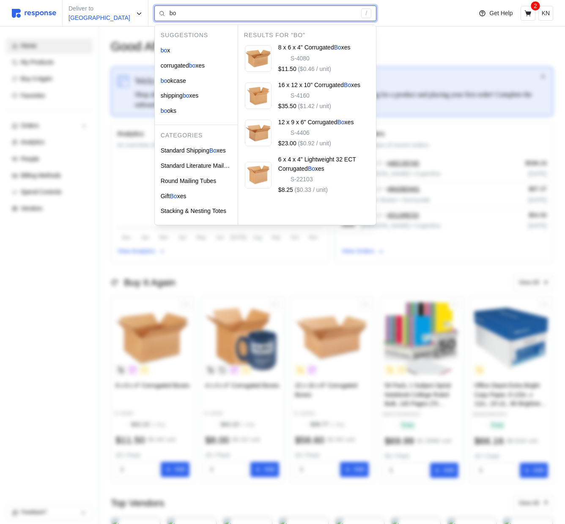  What do you see at coordinates (199, 36) in the screenshot?
I see `p: Suggestions` at bounding box center [199, 36].